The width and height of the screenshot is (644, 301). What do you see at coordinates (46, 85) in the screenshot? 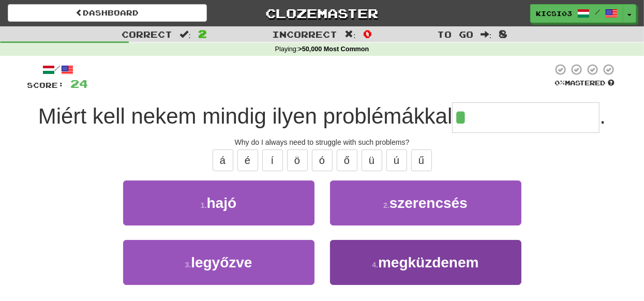
I see `span: Score:` at bounding box center [46, 85].